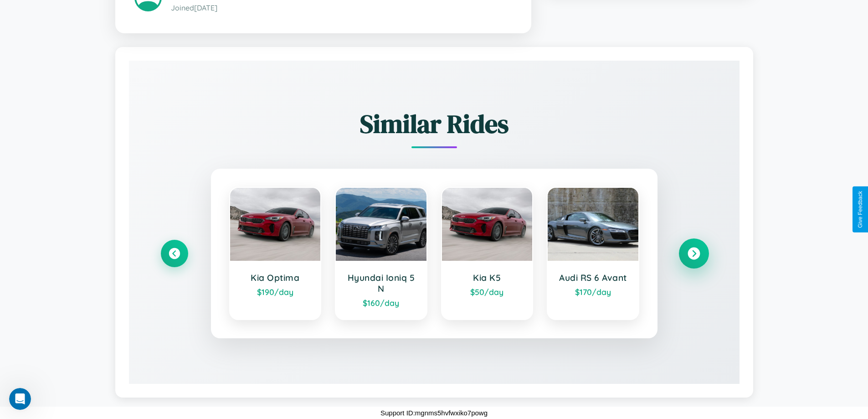 The image size is (868, 419). Describe the element at coordinates (381, 303) in the screenshot. I see `div: $ 160 /day` at that location.